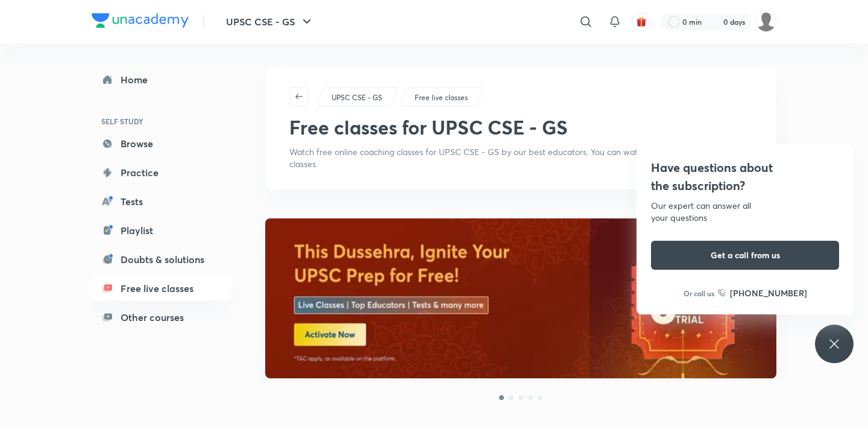  I want to click on img: Abdul Ramzeen, so click(766, 21).